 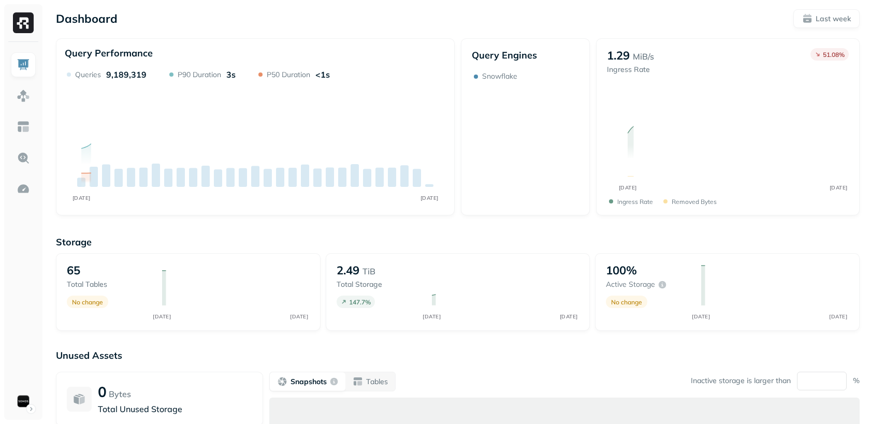 I want to click on p: 2.49, so click(x=348, y=270).